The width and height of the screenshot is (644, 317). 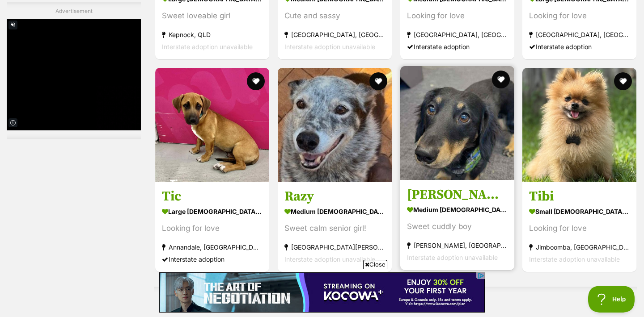 What do you see at coordinates (335, 125) in the screenshot?
I see `img: Razy - Australian Cattle Dog` at bounding box center [335, 125].